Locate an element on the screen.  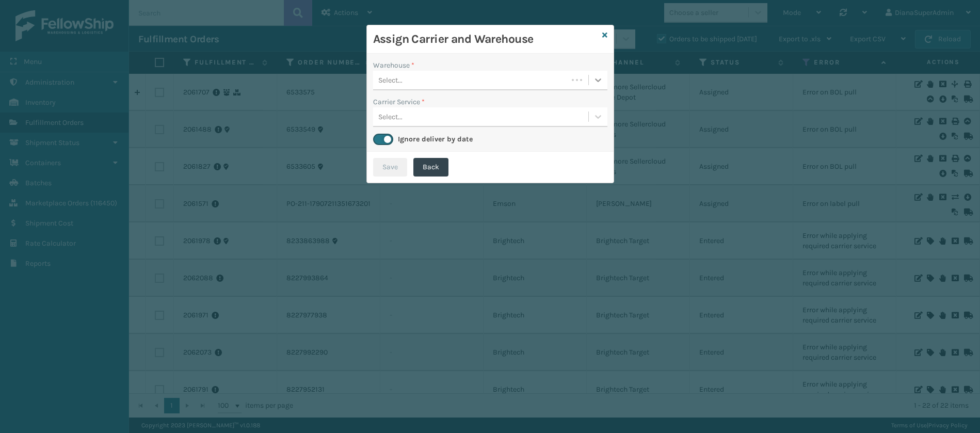
button: Save is located at coordinates (390, 167).